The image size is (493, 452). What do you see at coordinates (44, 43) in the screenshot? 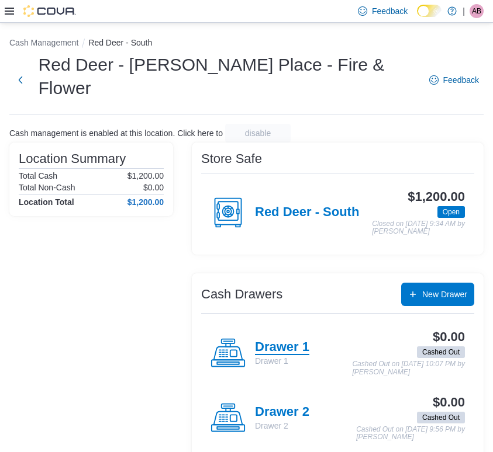
I see `button: Cash Management` at bounding box center [44, 43].